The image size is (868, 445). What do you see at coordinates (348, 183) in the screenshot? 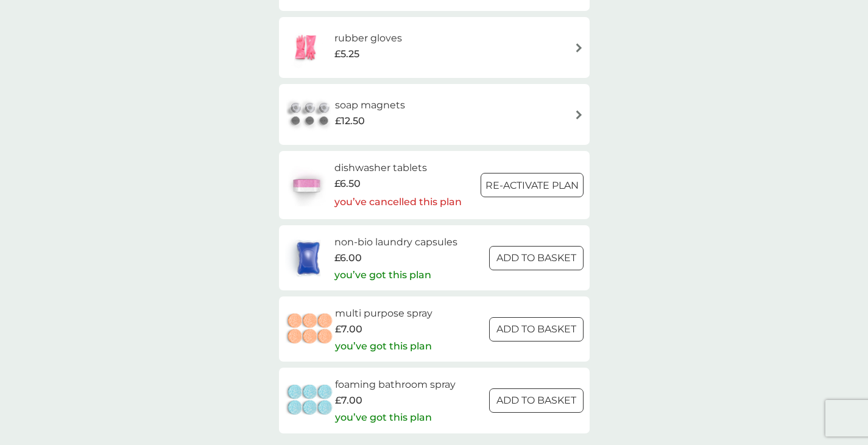
I see `span: £6.50` at bounding box center [348, 183].